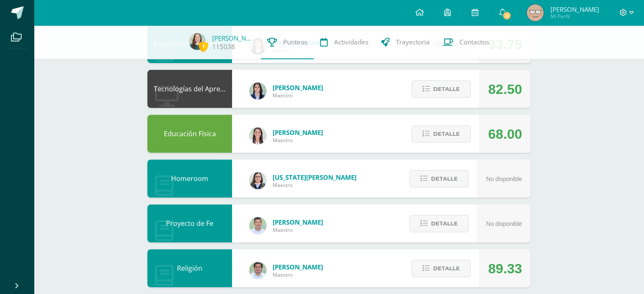 The image size is (644, 294). Describe the element at coordinates (505, 89) in the screenshot. I see `div: 82.50` at that location.